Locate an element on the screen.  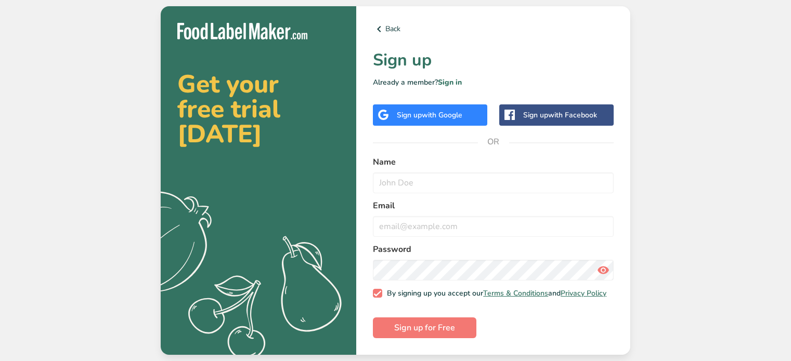
span: OR is located at coordinates (493, 142).